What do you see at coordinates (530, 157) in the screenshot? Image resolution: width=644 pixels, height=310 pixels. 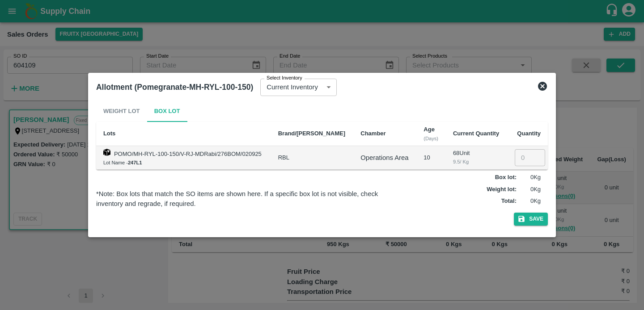 I see `input: 0` at bounding box center [530, 157].